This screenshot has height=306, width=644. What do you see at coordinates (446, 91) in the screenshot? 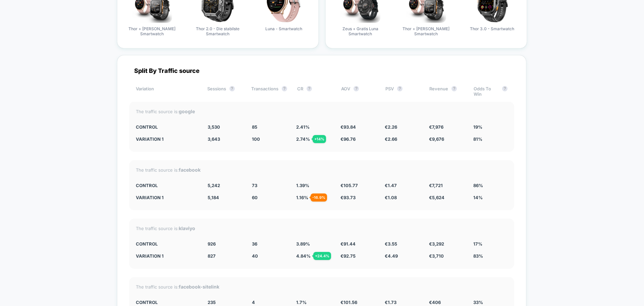
I see `div: Revenue` at bounding box center [446, 91].